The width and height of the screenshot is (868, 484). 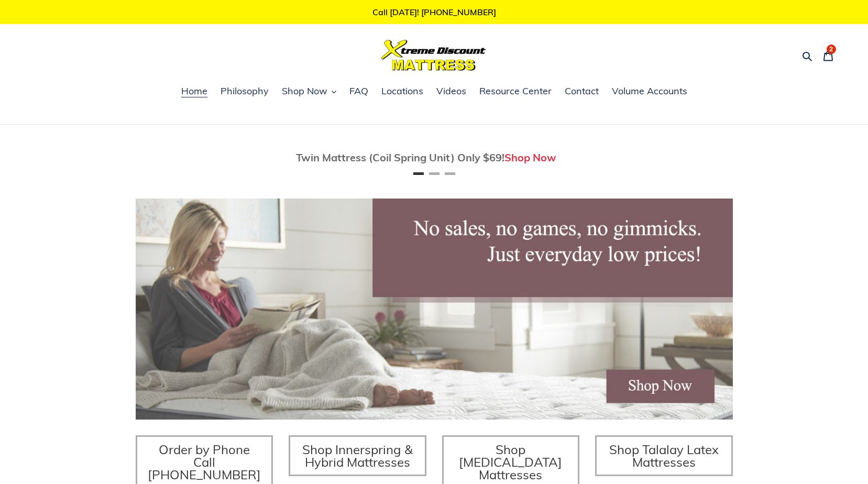 I want to click on span: Locations, so click(x=402, y=92).